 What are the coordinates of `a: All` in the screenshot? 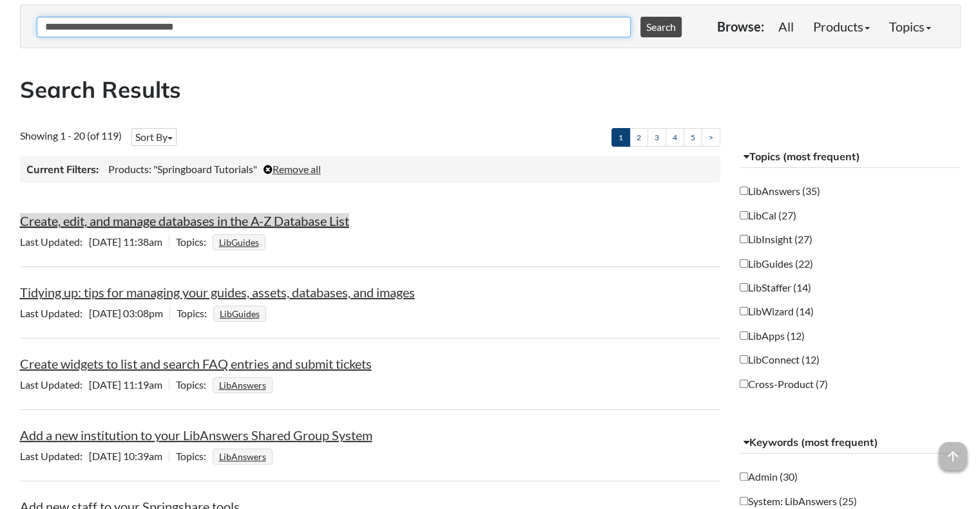 It's located at (786, 26).